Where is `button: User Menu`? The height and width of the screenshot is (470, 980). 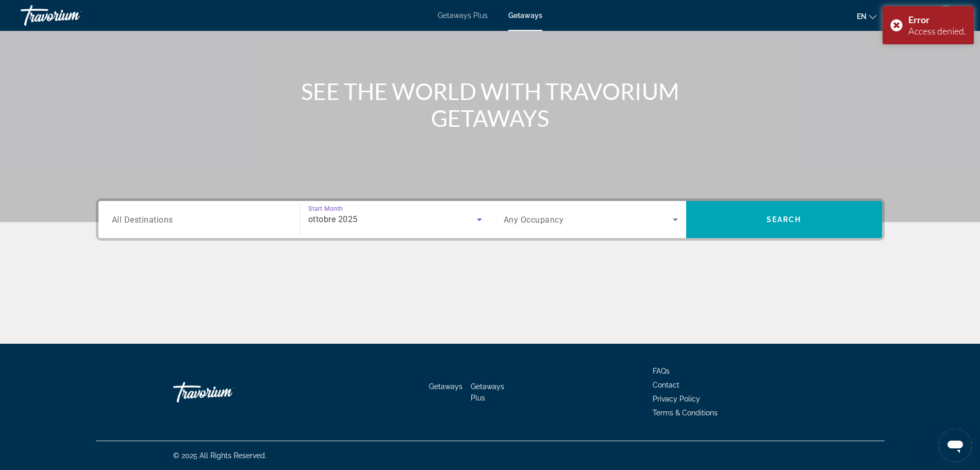
button: User Menu is located at coordinates (946, 16).